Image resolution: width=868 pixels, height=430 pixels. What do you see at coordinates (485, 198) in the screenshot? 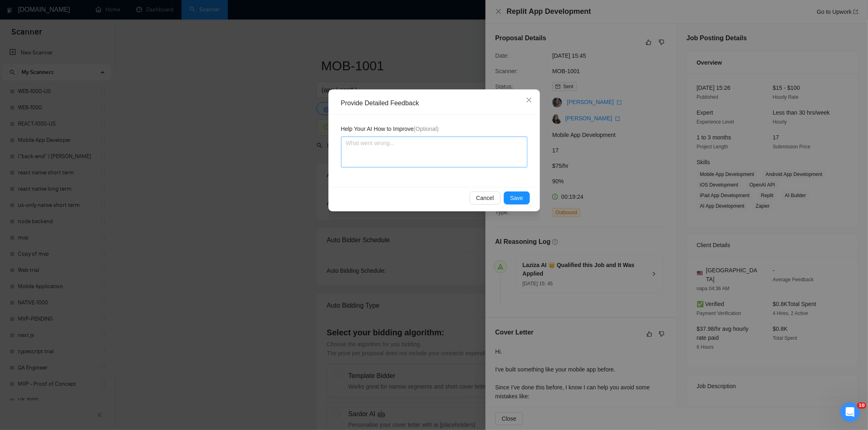
I see `button: Cancel` at bounding box center [485, 198].